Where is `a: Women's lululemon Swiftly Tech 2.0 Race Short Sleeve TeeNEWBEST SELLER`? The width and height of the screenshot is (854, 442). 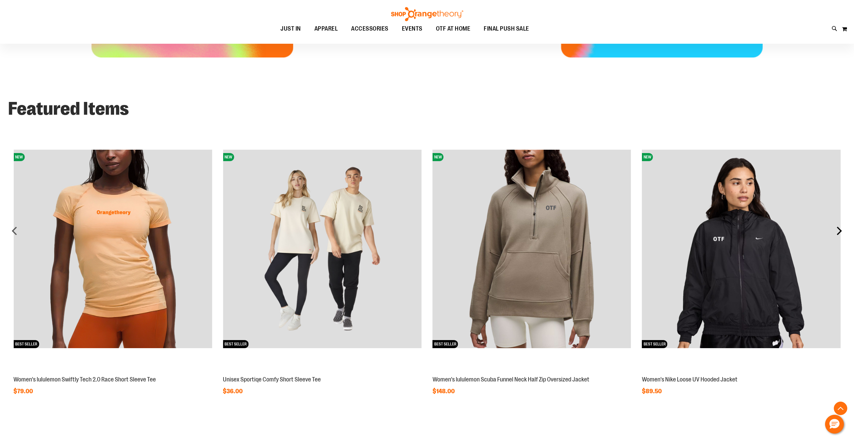 a: Women's lululemon Swiftly Tech 2.0 Race Short Sleeve TeeNEWBEST SELLER is located at coordinates (113, 372).